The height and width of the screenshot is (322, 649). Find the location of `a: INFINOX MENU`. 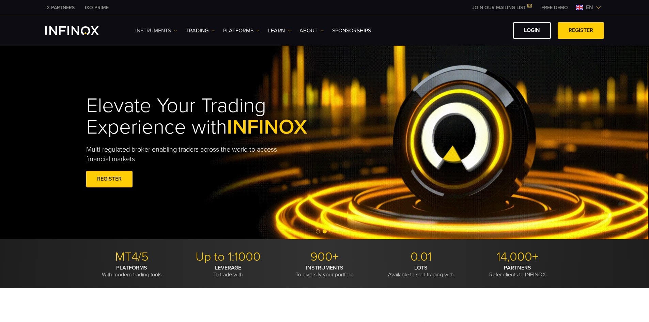

a: INFINOX MENU is located at coordinates (554, 7).